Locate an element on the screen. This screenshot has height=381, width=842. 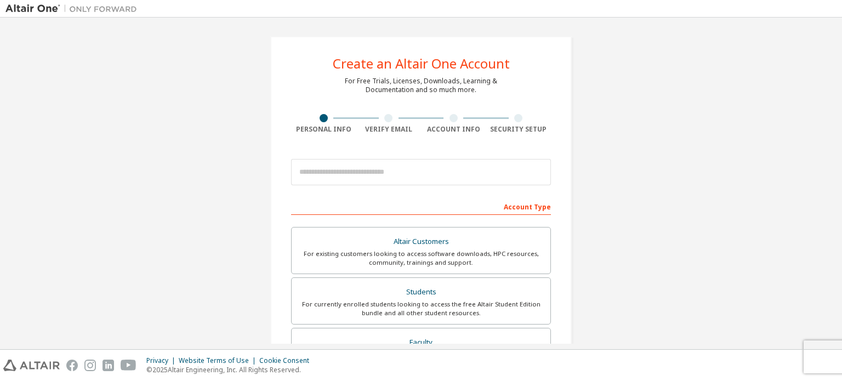
img: facebook.svg is located at coordinates (72, 365).